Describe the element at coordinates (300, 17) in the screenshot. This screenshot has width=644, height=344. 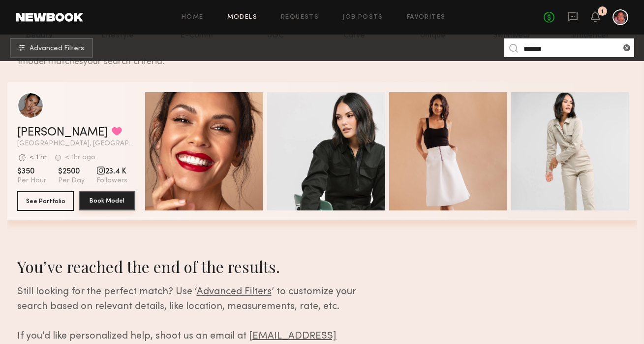
I see `a: Requests` at that location.